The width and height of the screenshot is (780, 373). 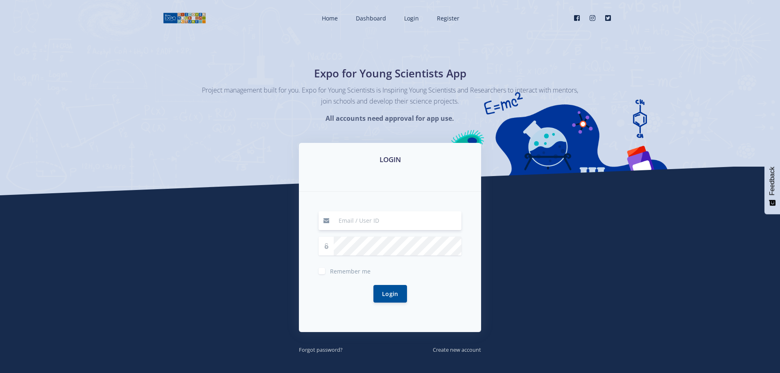 What do you see at coordinates (772, 181) in the screenshot?
I see `span: Feedback` at bounding box center [772, 181].